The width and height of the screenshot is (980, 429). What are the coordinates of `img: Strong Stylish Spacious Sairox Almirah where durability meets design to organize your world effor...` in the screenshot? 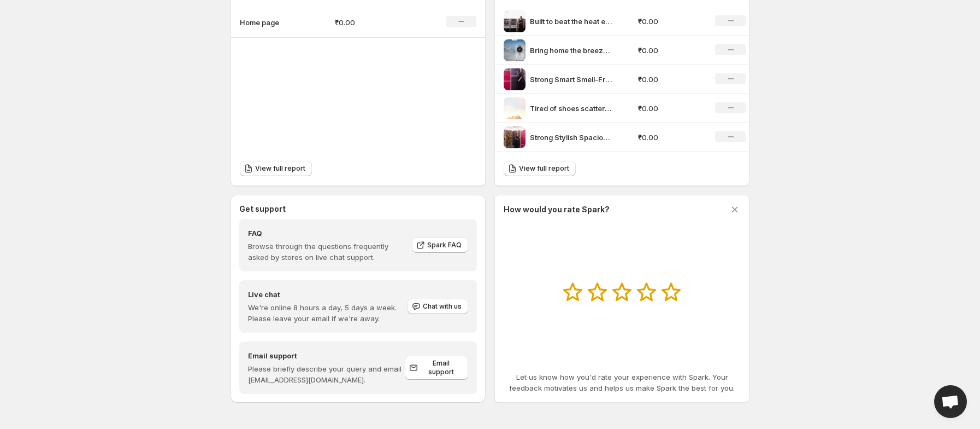 It's located at (515, 137).